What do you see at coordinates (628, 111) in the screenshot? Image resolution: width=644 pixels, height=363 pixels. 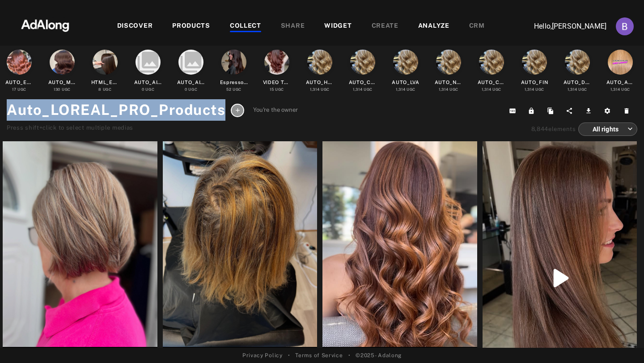 I see `button: Delete this collection` at bounding box center [628, 111].